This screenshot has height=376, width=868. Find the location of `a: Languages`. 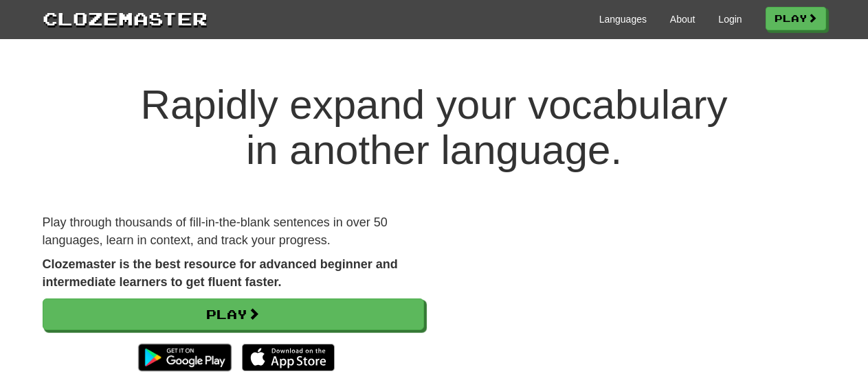

a: Languages is located at coordinates (622, 19).